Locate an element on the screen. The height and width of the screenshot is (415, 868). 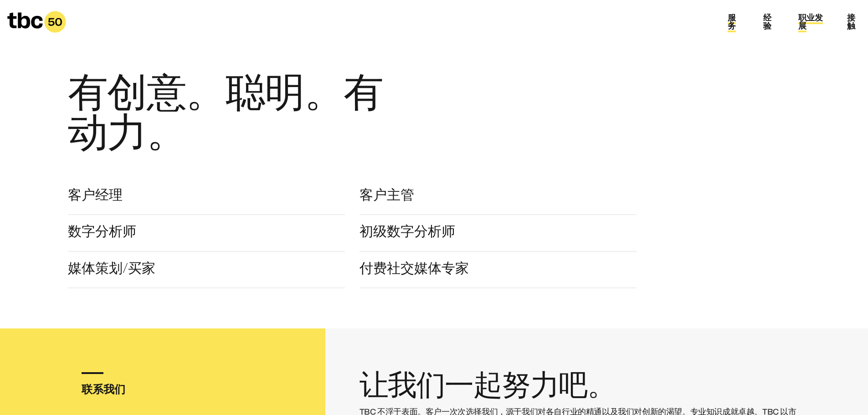
a: 付费社交媒体专家 is located at coordinates (414, 271).